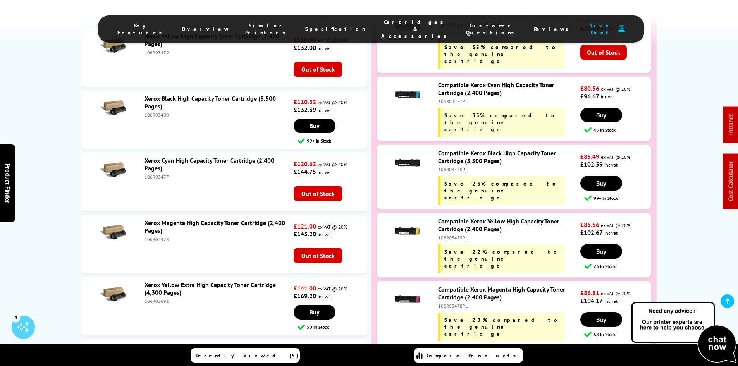 This screenshot has width=738, height=366. What do you see at coordinates (508, 169) in the screenshot?
I see `div: 106R03480PL` at bounding box center [508, 169].